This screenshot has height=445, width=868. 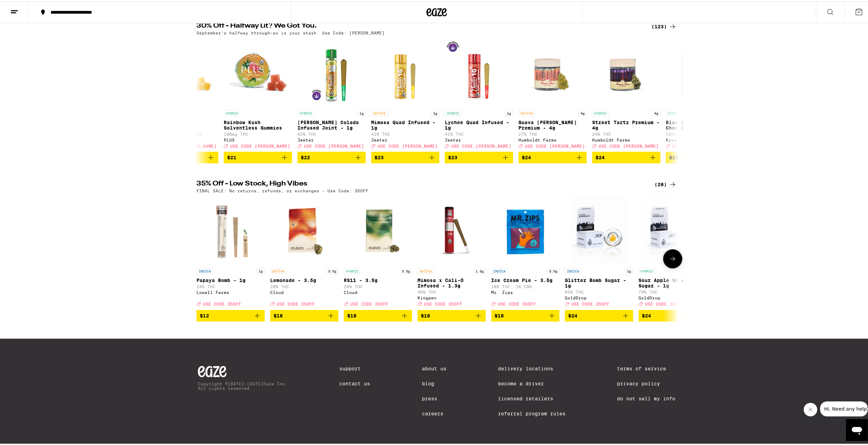 I want to click on span: $24, so click(x=674, y=156).